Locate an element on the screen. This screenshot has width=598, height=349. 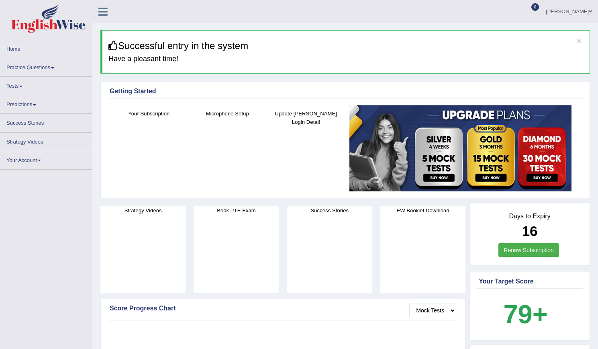
img: small5.jpg is located at coordinates (460, 148).